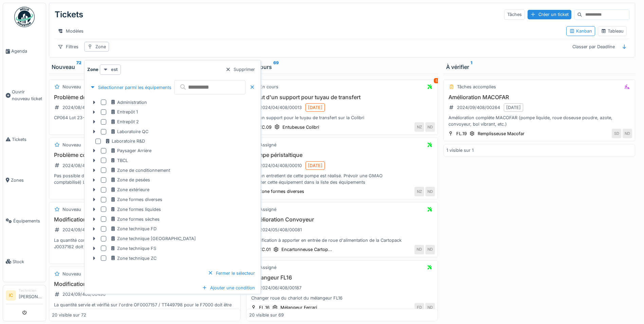  Describe the element at coordinates (145, 118) in the screenshot. I see `div: CP064 Lot 23-0969 CP005L pas la quantité disponible` at that location.